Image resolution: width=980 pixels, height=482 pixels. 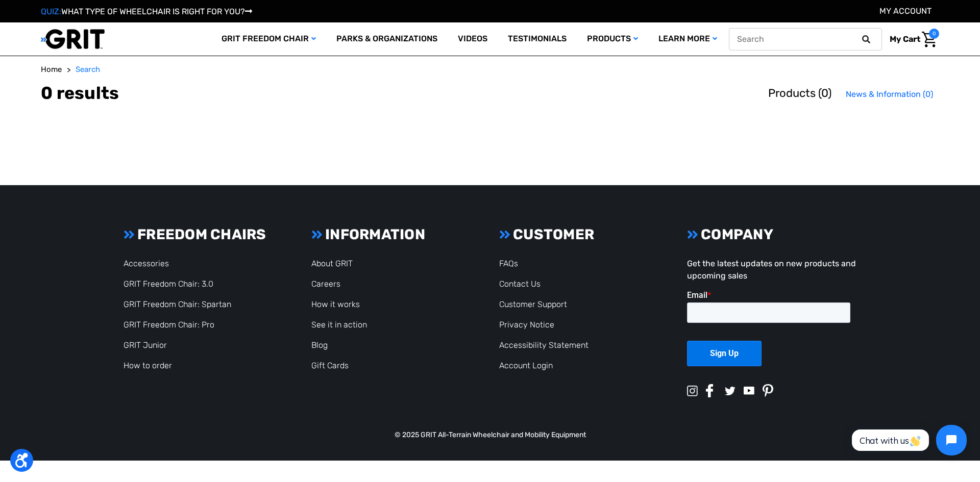 What do you see at coordinates (145, 345) in the screenshot?
I see `a: GRIT Junior` at bounding box center [145, 345].